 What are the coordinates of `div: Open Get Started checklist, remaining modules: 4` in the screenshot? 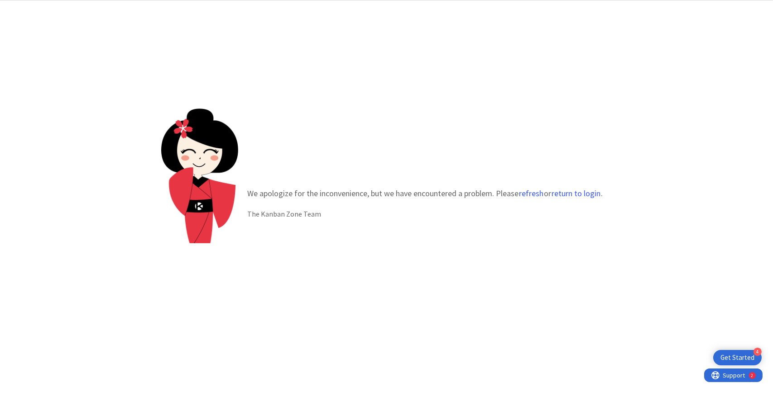 It's located at (737, 358).